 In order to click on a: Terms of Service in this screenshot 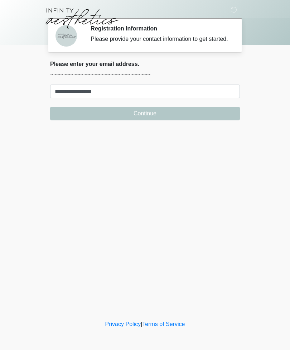, I will do `click(163, 324)`.